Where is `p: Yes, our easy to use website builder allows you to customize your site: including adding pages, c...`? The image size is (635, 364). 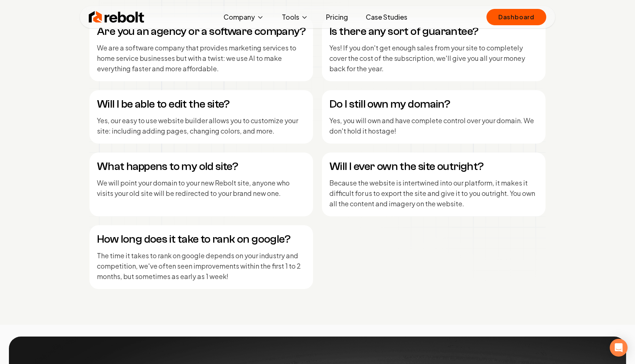
p: Yes, our easy to use website builder allows you to customize your site: including adding pages, c... is located at coordinates (201, 126).